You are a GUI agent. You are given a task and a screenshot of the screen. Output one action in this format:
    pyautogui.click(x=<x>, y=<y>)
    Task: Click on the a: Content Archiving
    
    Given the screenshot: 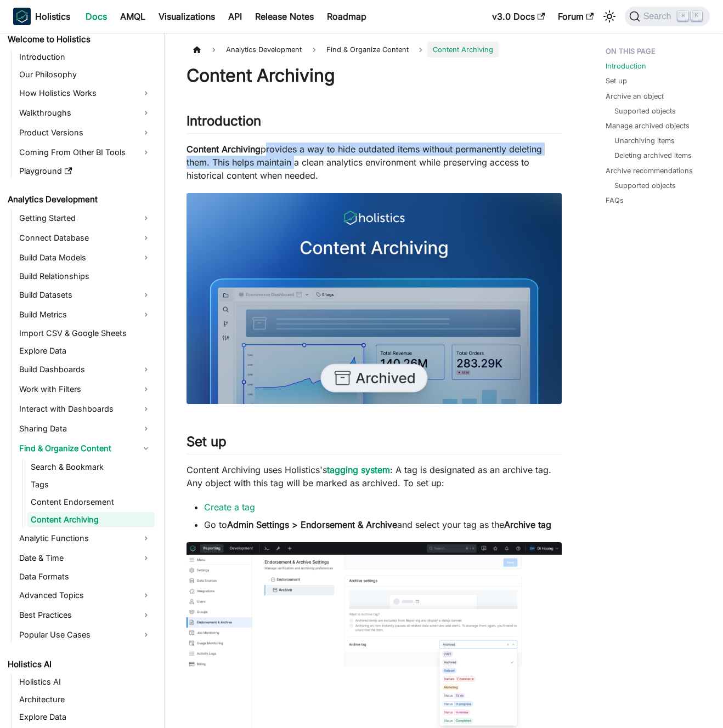 What is the action you would take?
    pyautogui.click(x=91, y=520)
    